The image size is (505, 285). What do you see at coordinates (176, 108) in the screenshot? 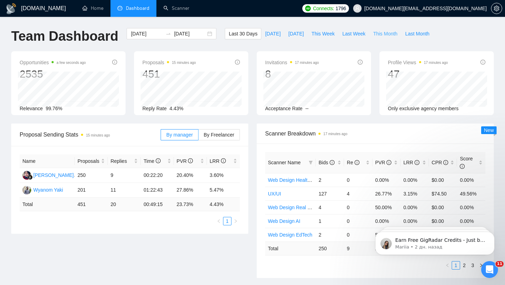
I see `span: 4.43%` at bounding box center [176, 108].